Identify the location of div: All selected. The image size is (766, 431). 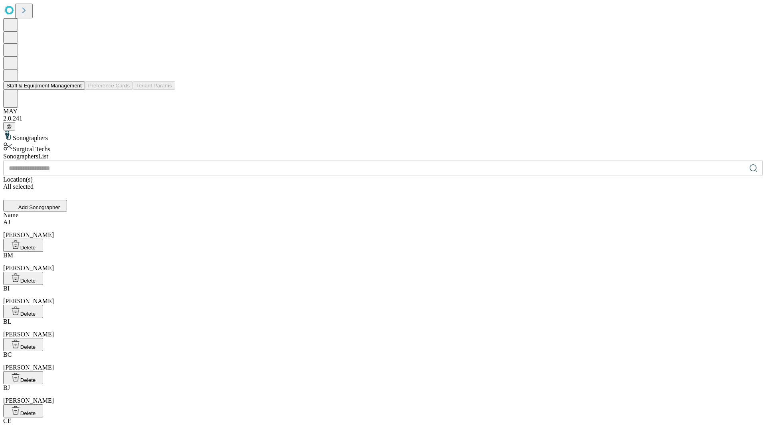
(383, 187).